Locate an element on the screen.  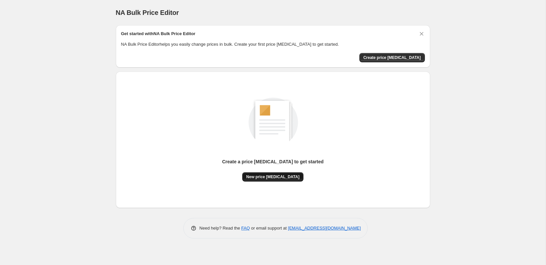
h2: Get started with NA Bulk Price Editor is located at coordinates (158, 34).